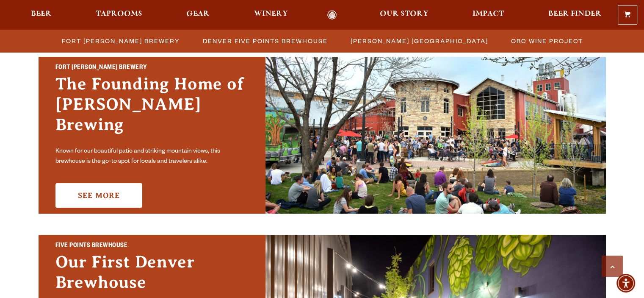 Image resolution: width=644 pixels, height=298 pixels. I want to click on span: Taprooms, so click(119, 14).